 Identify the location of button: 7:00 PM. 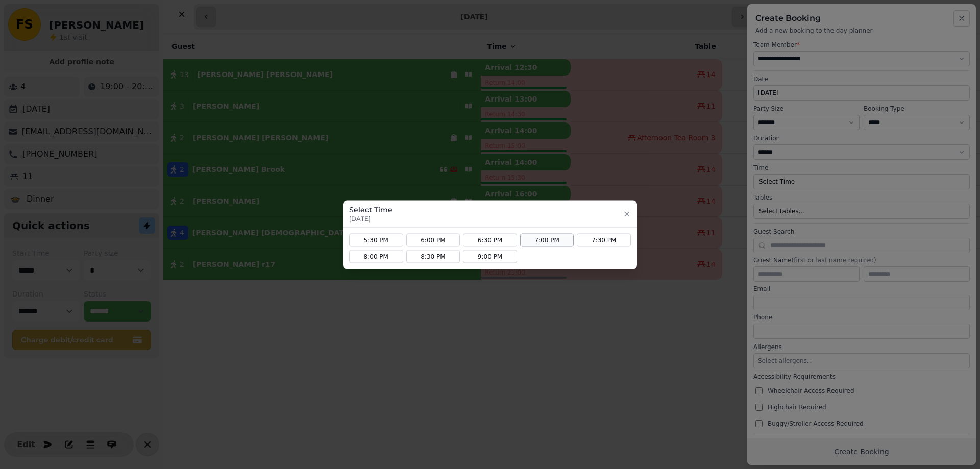
(547, 240).